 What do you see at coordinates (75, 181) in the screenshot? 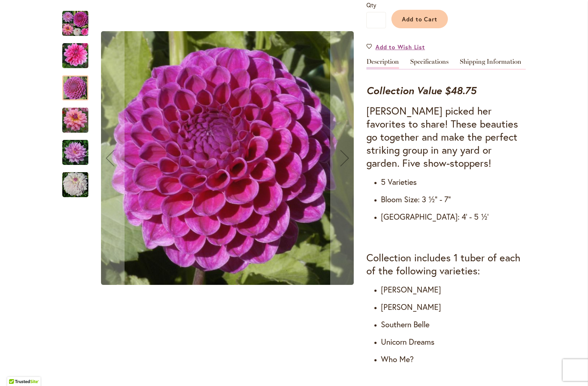
I see `div: WHO ME?` at bounding box center [75, 181].